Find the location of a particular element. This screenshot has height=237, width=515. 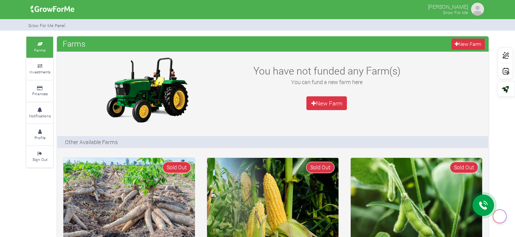

a: Profile is located at coordinates (40, 134).